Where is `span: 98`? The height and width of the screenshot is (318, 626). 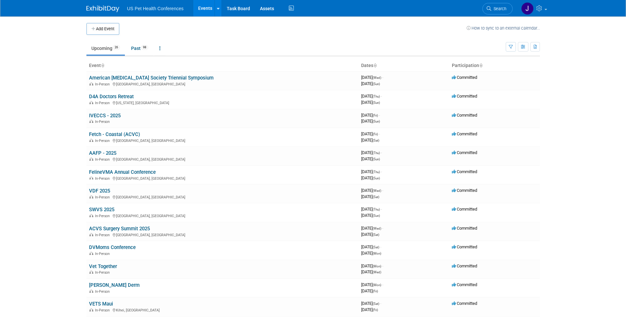
span: 98 is located at coordinates (145, 47).